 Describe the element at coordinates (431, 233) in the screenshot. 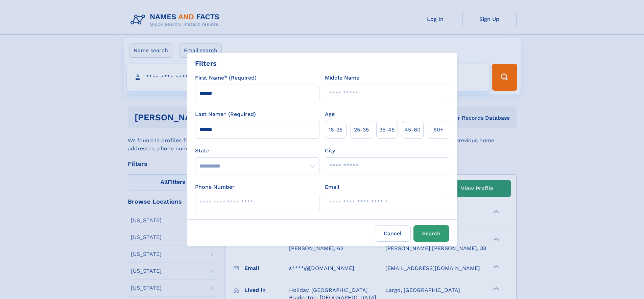

I see `button: Search` at that location.